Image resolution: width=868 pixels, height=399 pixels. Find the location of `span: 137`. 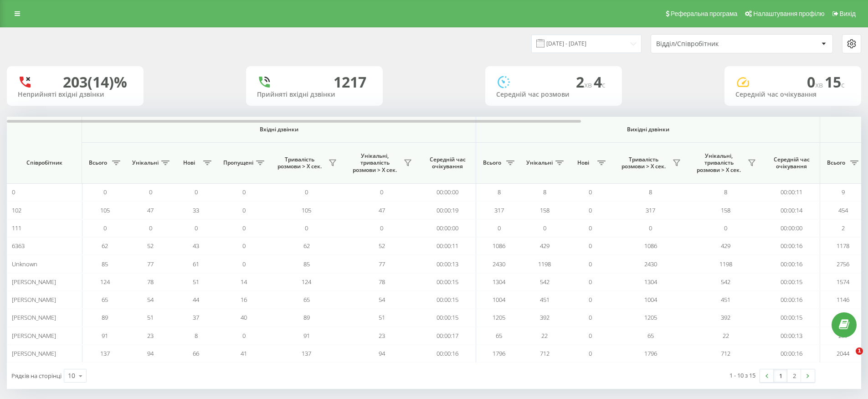

span: 137 is located at coordinates (306, 354).